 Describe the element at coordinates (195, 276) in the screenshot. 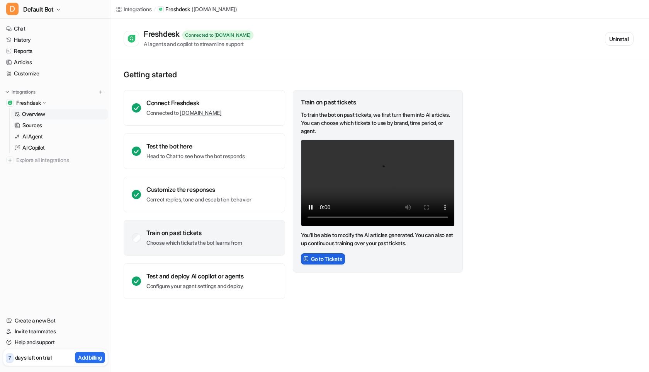

I see `div: Test and deploy AI copilot or agents` at that location.